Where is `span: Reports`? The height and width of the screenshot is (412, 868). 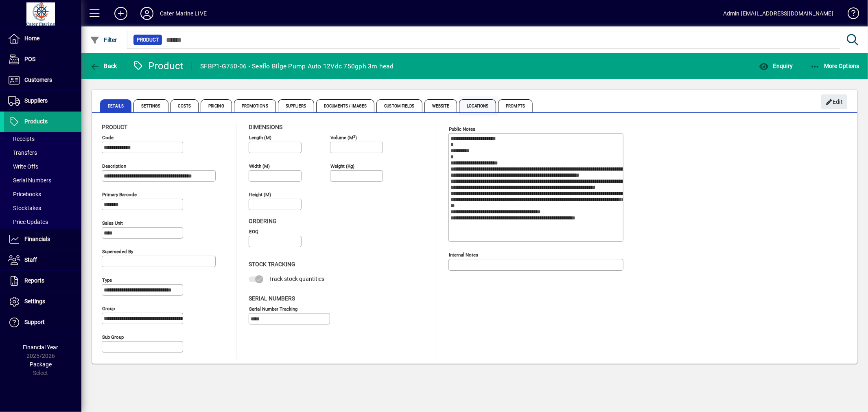 span: Reports is located at coordinates (34, 280).